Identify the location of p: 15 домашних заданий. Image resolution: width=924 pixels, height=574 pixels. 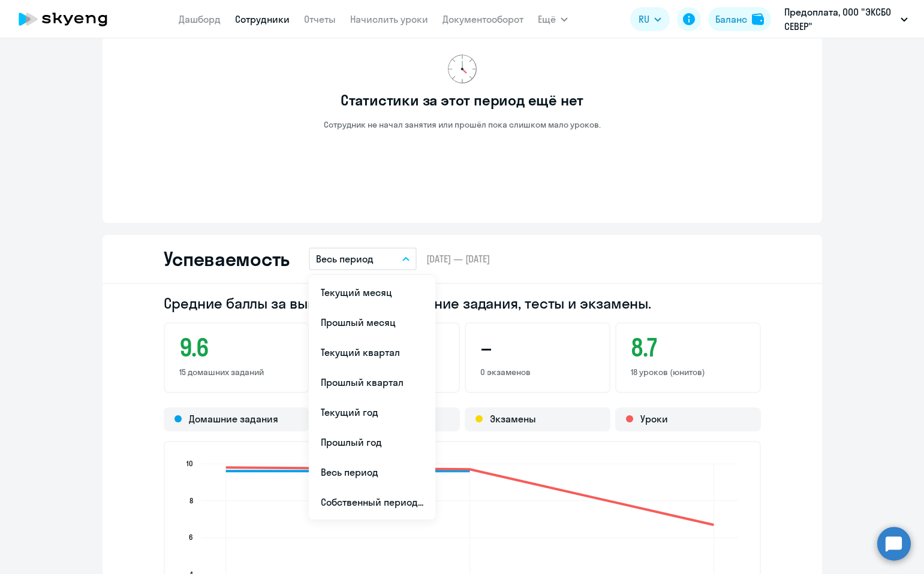
(236, 372).